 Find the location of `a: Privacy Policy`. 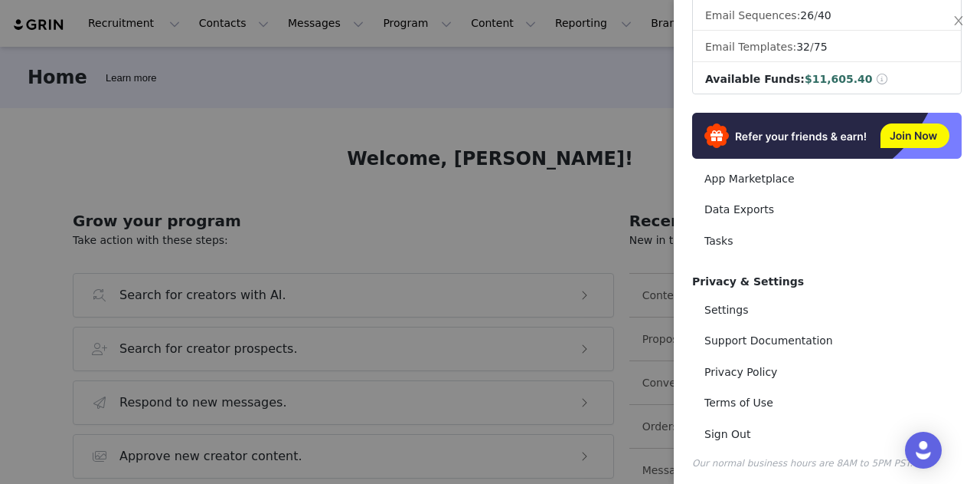

a: Privacy Policy is located at coordinates (827, 372).